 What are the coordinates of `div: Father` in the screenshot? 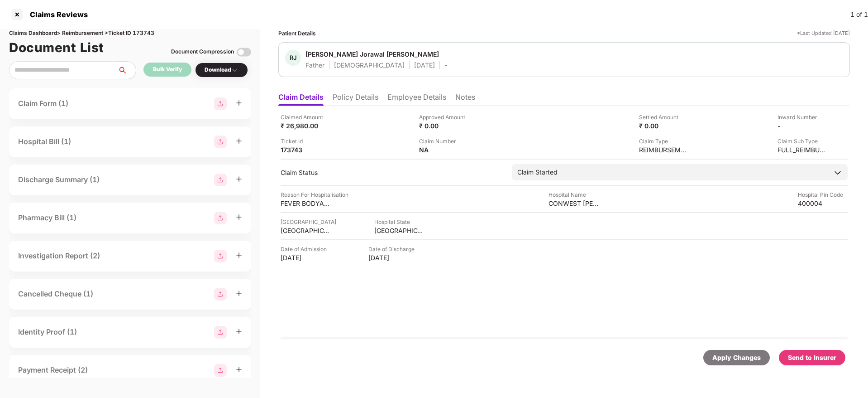 It's located at (315, 65).